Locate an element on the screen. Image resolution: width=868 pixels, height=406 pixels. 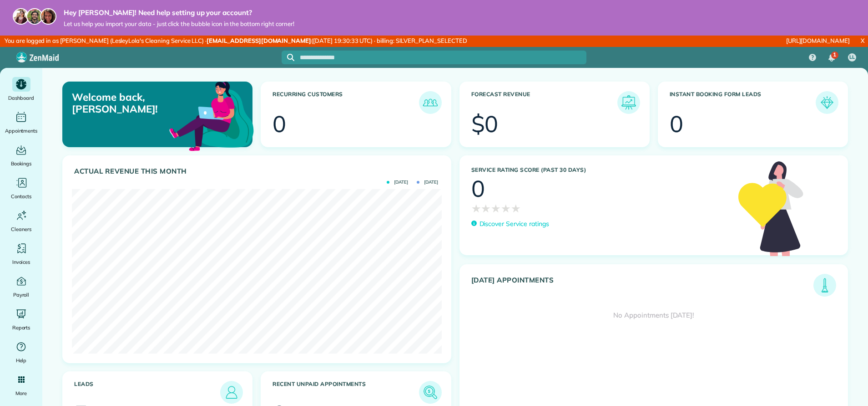
svg: Focus search is located at coordinates (291, 57).